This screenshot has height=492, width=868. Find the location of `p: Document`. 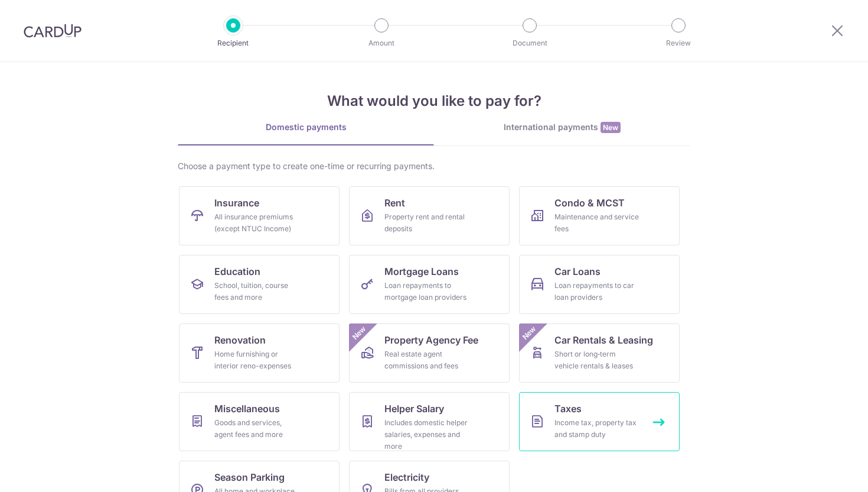

p: Document is located at coordinates (529, 43).